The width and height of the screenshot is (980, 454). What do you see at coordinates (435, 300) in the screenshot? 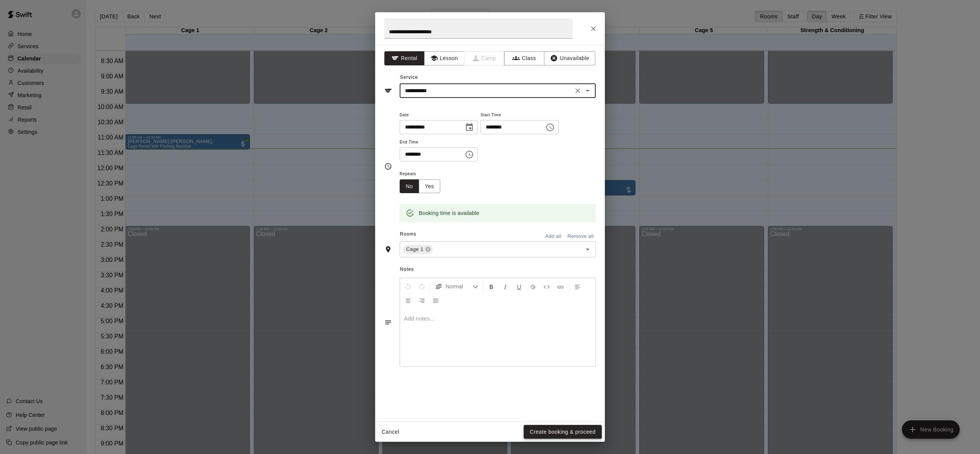
I see `button: Justify Align` at bounding box center [435, 300].